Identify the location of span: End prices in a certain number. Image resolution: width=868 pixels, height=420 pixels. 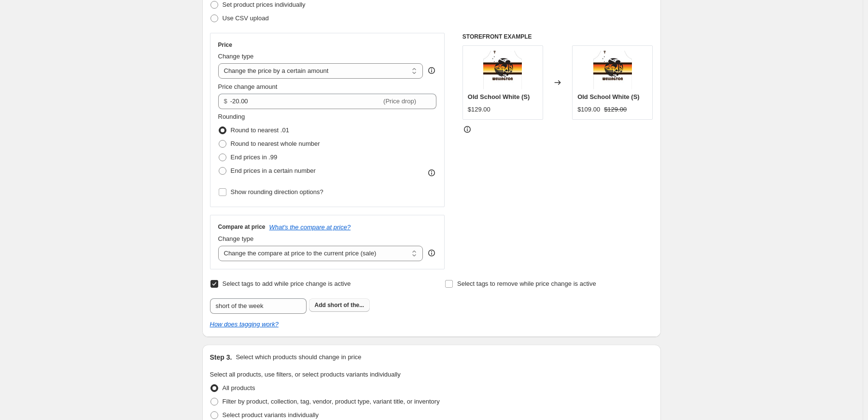
(273, 171).